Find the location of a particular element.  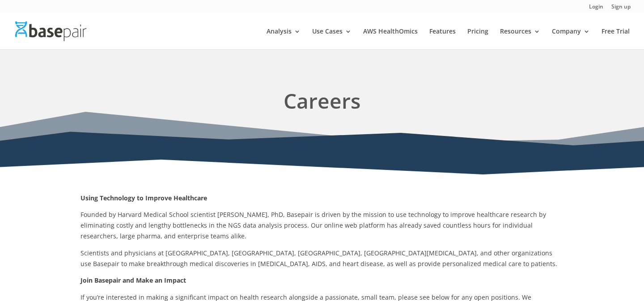

a: Features is located at coordinates (442, 39).